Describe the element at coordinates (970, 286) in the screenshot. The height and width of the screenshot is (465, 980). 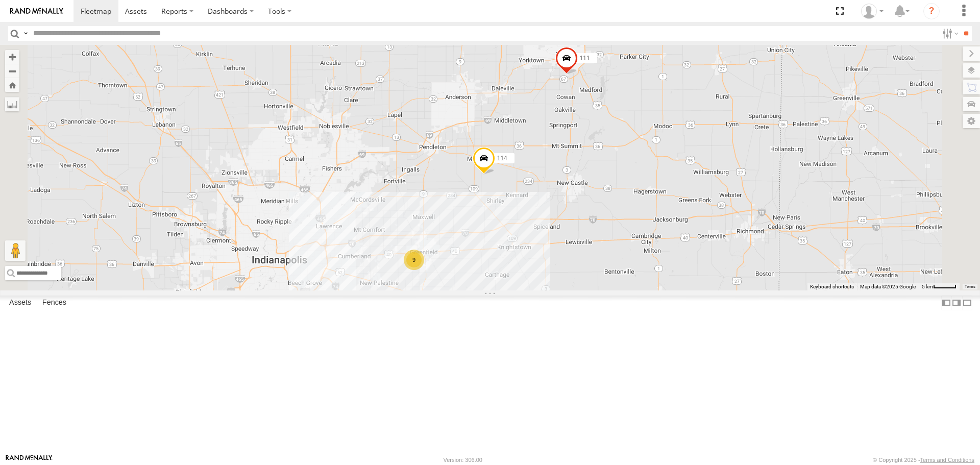
I see `a: Terms (opens in new tab)` at that location.